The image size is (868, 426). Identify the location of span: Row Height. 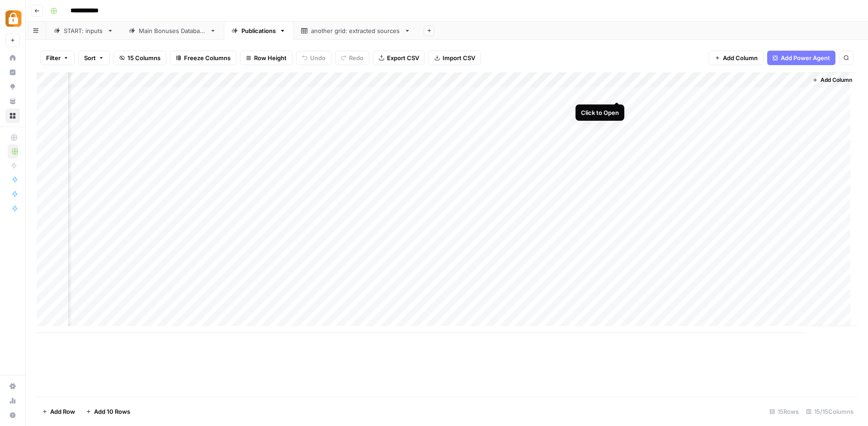
(270, 58).